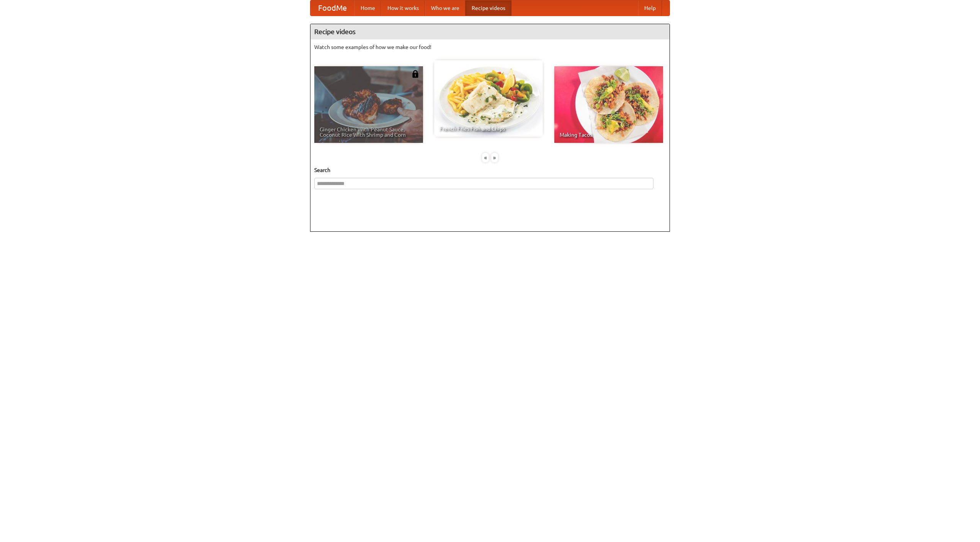  I want to click on span: French Fries Fish and Chips, so click(489, 128).